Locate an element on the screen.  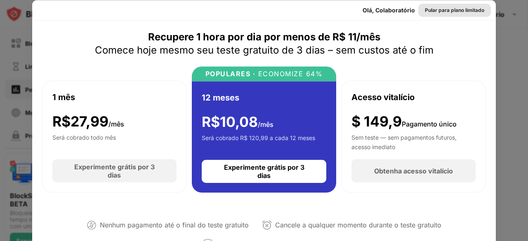
font: Nenhum pagamento até o final do teste gratuito is located at coordinates (174, 225).